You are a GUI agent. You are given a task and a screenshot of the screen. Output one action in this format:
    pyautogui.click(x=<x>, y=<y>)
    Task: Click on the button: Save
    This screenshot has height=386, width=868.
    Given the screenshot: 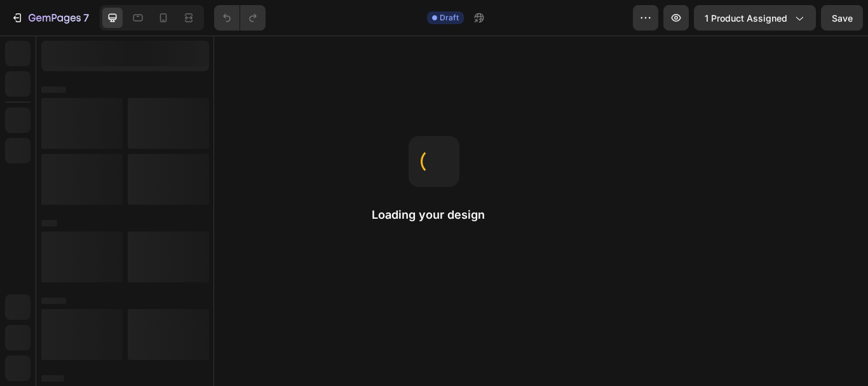 What is the action you would take?
    pyautogui.click(x=843, y=18)
    